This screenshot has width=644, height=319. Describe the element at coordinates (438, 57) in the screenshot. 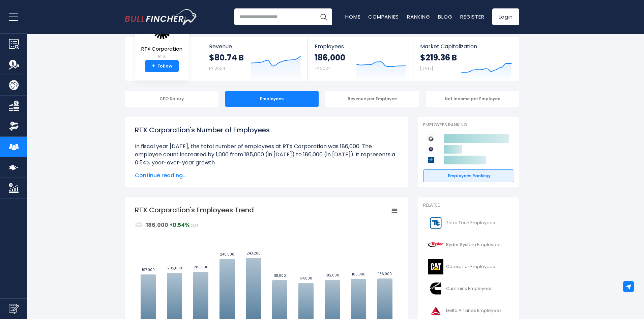

I see `strong: $219.36 B` at that location.